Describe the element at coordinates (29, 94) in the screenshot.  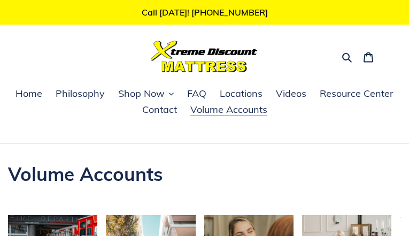
I see `span: Home` at that location.